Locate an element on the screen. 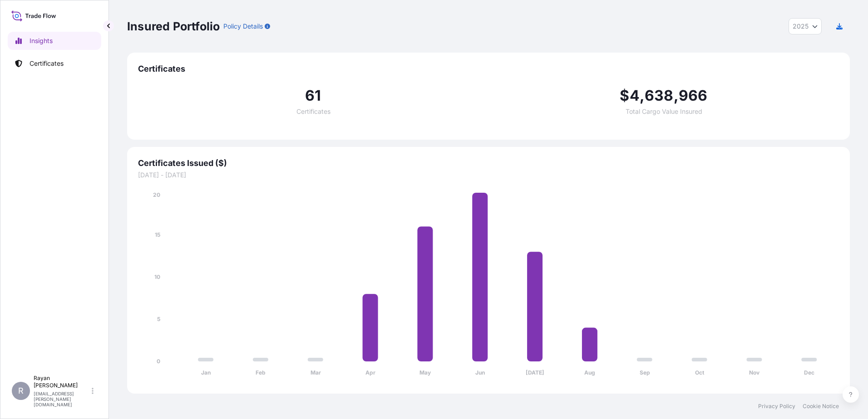 Image resolution: width=868 pixels, height=419 pixels. tspan: 15 is located at coordinates (157, 234).